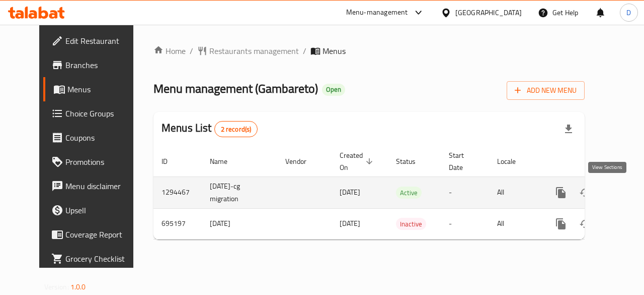 This screenshot has width=644, height=295. What do you see at coordinates (95, 89) in the screenshot?
I see `a: Menus` at bounding box center [95, 89].